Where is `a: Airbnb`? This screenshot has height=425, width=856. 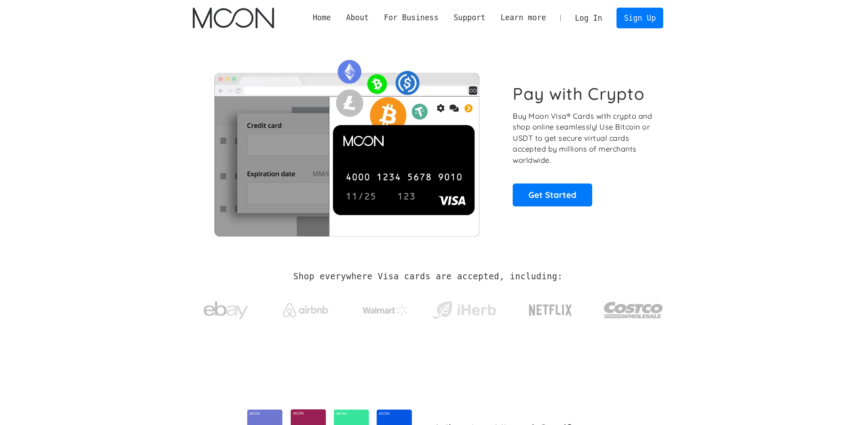 a: Airbnb is located at coordinates (305, 308).